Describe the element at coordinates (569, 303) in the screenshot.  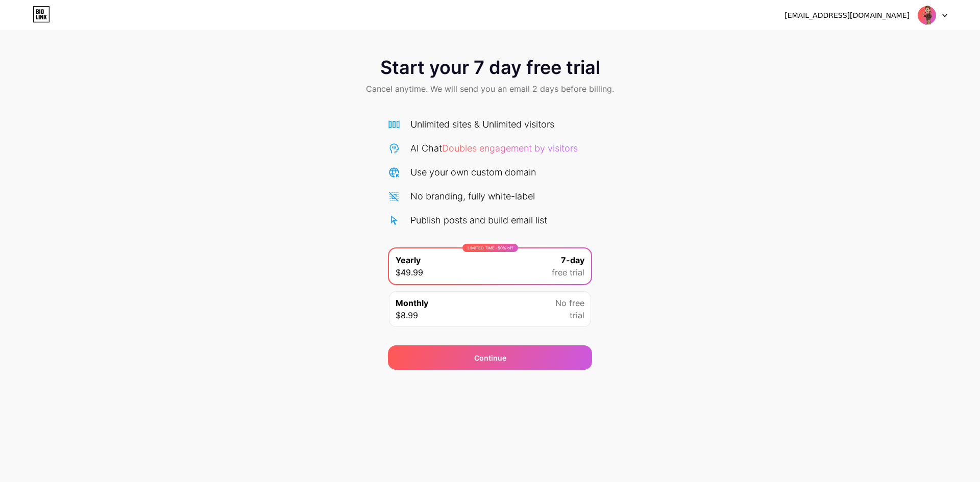
I see `span: No free` at that location.